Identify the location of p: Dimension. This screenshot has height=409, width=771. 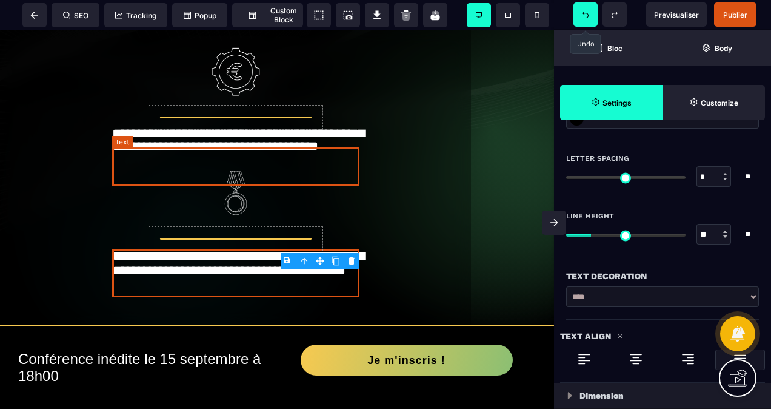
(601, 395).